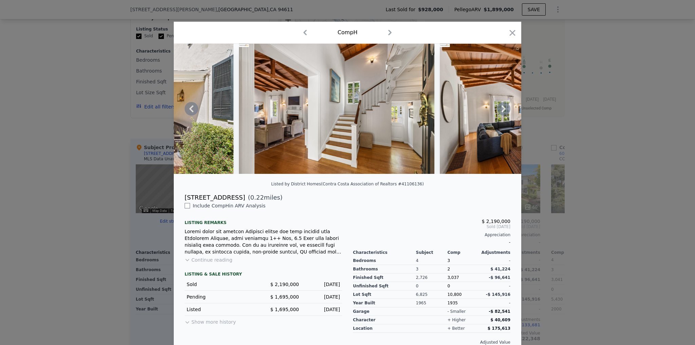 The image size is (695, 345). Describe the element at coordinates (463, 303) in the screenshot. I see `div: 1935` at that location.